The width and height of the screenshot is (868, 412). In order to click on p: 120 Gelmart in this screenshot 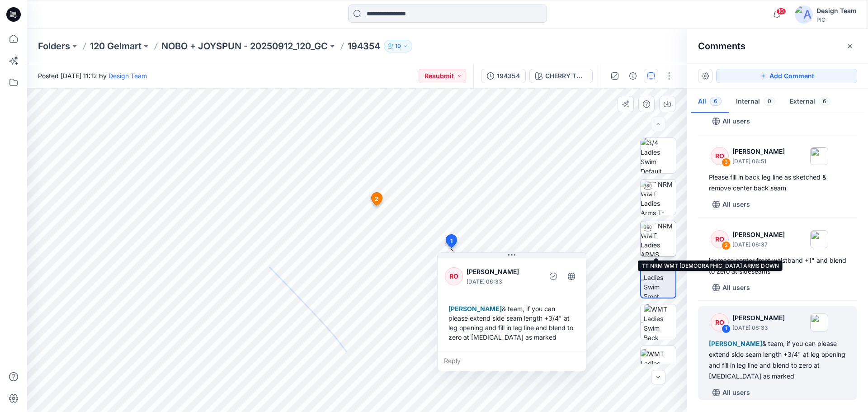, I will do `click(116, 46)`.